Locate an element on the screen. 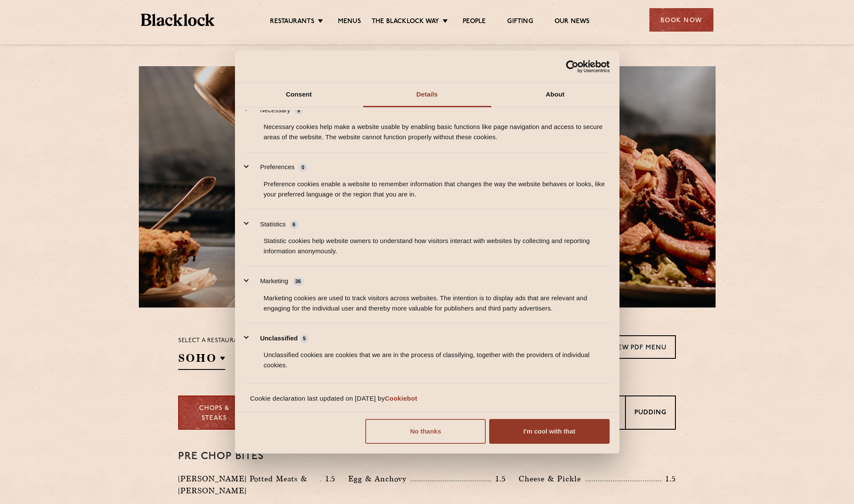  p: Pudding is located at coordinates (650, 414).